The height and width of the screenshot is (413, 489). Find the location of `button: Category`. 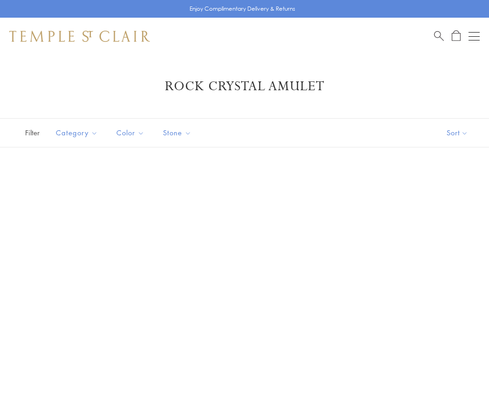

button: Category is located at coordinates (77, 133).